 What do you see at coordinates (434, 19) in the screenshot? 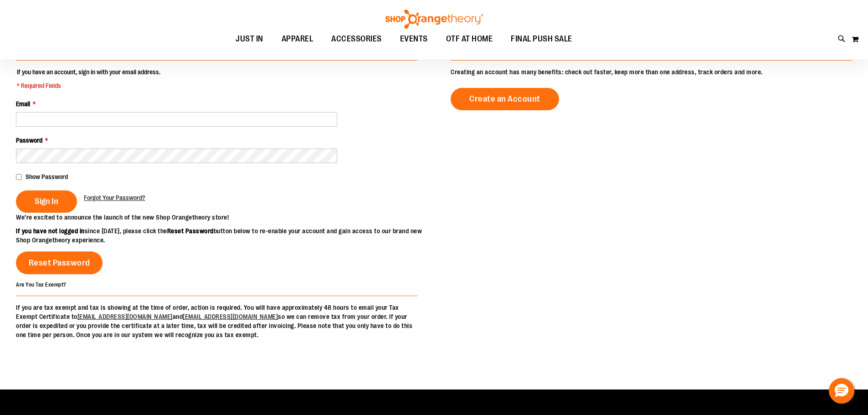
I see `img: Shop Orangetheory` at bounding box center [434, 19].